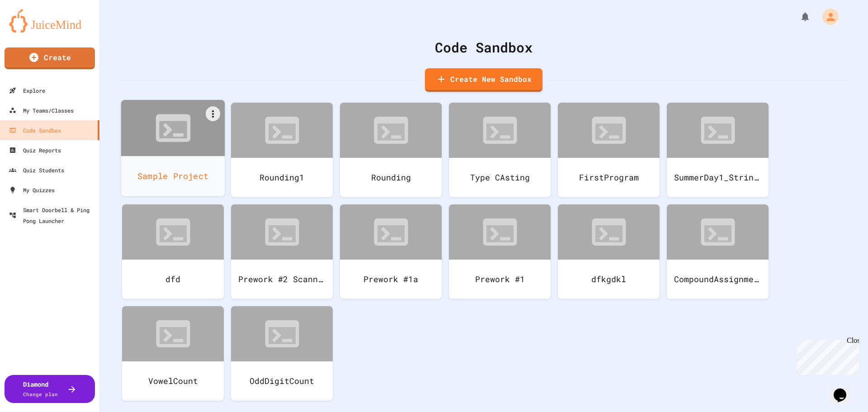  Describe the element at coordinates (609, 279) in the screenshot. I see `div: dfkgdkl` at that location.